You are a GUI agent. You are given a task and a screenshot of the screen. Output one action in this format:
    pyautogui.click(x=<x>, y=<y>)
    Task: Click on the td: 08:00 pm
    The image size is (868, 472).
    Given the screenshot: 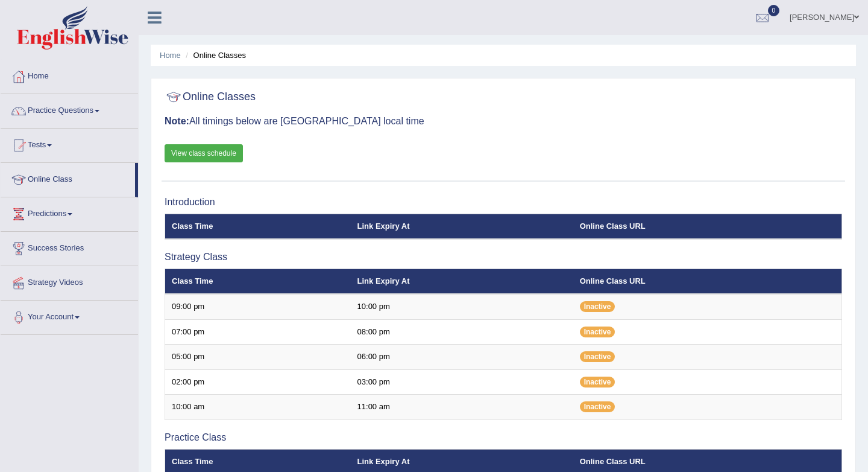 What is the action you would take?
    pyautogui.click(x=462, y=332)
    